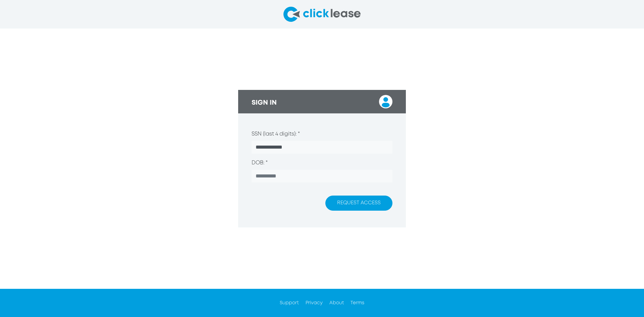 The image size is (644, 317). Describe the element at coordinates (322, 14) in the screenshot. I see `img: clicklease logo` at that location.